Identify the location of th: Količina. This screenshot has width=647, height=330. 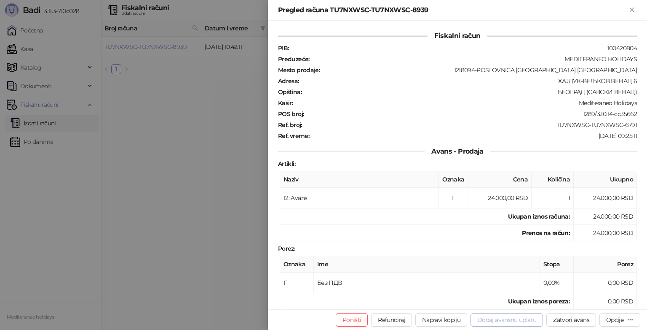
(553, 179).